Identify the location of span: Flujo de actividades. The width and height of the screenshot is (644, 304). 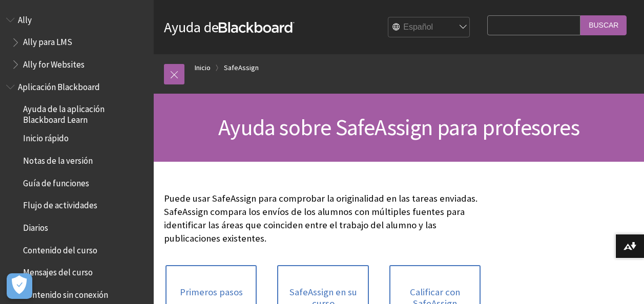
(59, 204).